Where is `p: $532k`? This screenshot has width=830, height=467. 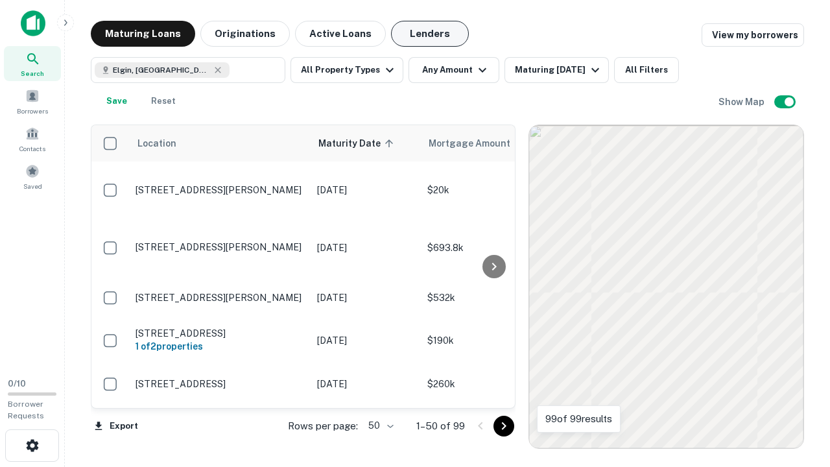 p: $532k is located at coordinates (492, 298).